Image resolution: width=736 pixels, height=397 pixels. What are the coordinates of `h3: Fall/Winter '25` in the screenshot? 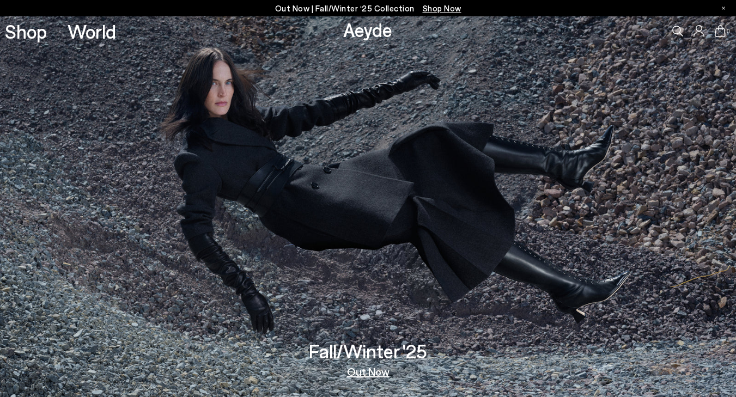 It's located at (367, 351).